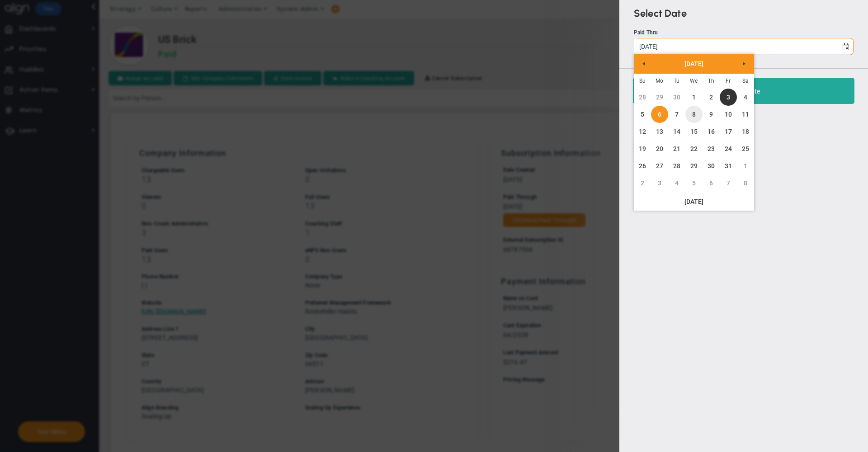 This screenshot has width=868, height=452. What do you see at coordinates (677, 132) in the screenshot?
I see `a: 14` at bounding box center [677, 132].